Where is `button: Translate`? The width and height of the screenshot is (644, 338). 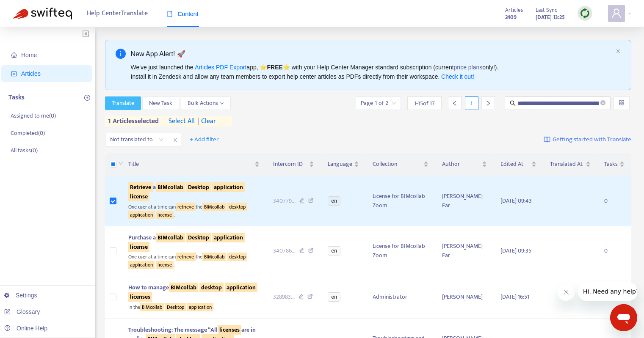 button: Translate is located at coordinates (123, 103).